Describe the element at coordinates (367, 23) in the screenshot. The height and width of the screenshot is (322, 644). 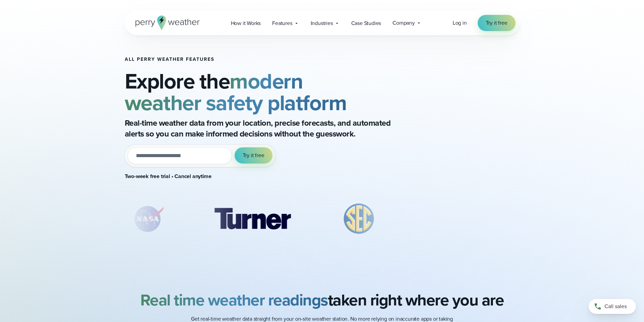
I see `span: Case Studies` at that location.